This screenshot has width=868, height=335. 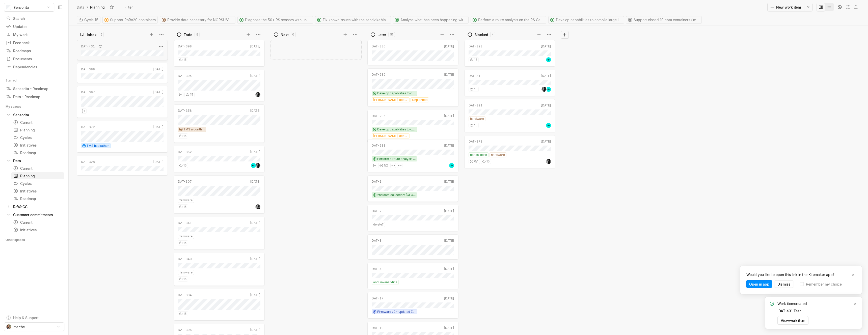 I want to click on a: Updates, so click(x=34, y=26).